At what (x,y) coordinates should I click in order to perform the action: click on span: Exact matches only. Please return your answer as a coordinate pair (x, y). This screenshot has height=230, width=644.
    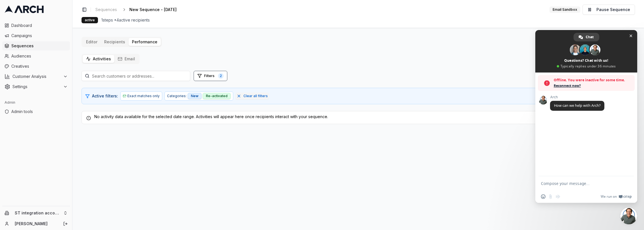
    Looking at the image, I should click on (143, 96).